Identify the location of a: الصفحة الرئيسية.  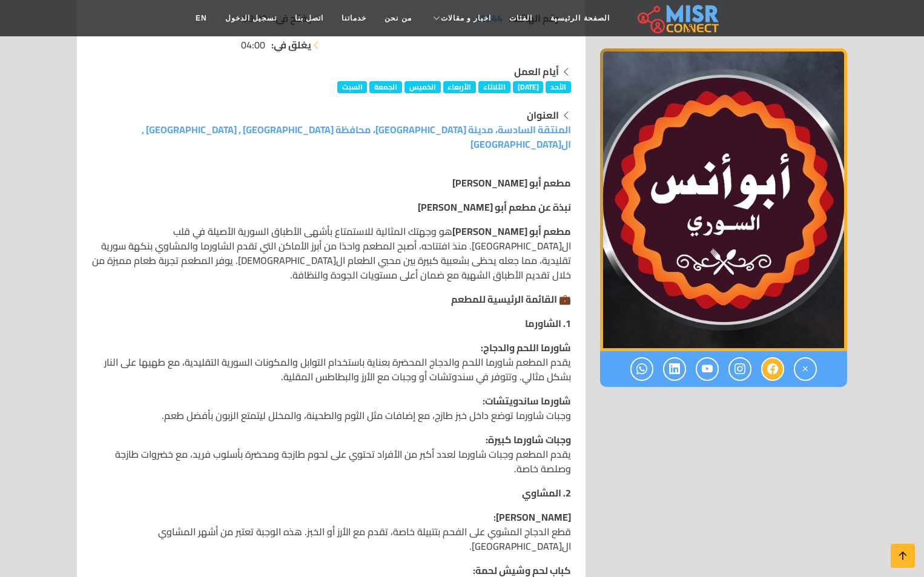
(579, 18).